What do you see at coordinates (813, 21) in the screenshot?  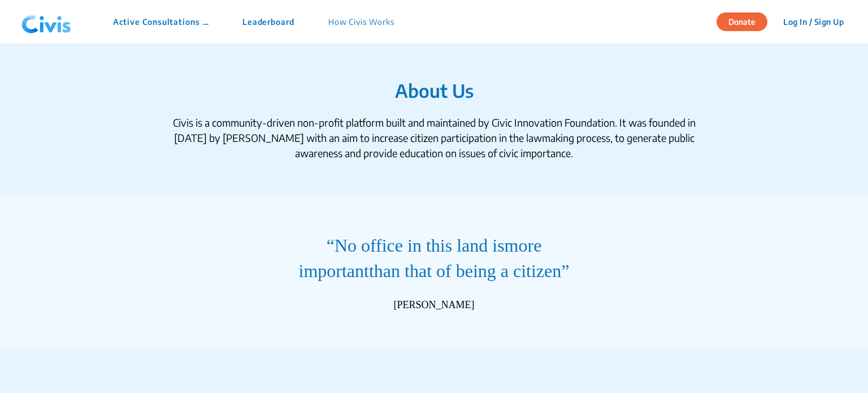 I see `button: Log In / Sign Up` at bounding box center [813, 21].